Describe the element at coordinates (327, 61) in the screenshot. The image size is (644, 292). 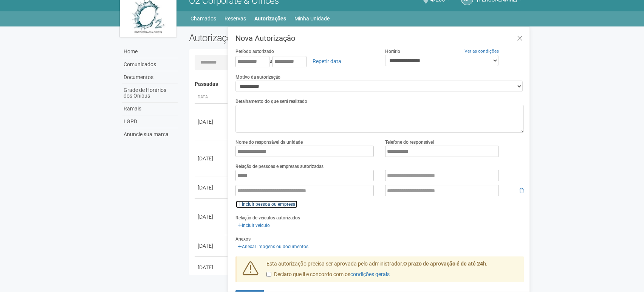
I see `a: Repetir data` at that location.